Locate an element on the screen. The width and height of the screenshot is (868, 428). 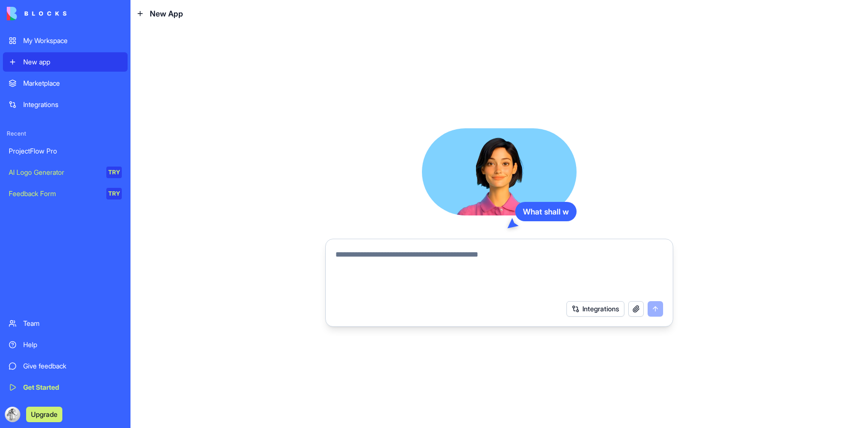
div: Get Started is located at coordinates (72, 387).